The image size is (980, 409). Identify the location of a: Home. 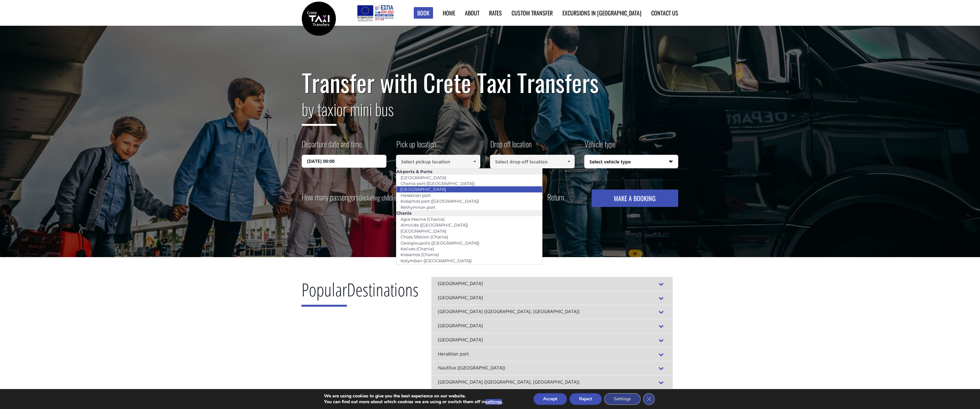
(449, 13).